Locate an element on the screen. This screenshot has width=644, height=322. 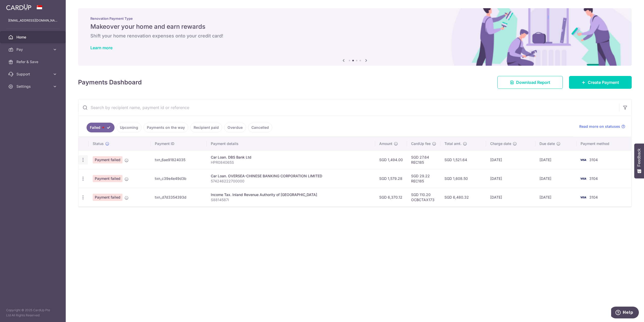
span: Download Report is located at coordinates (533, 82).